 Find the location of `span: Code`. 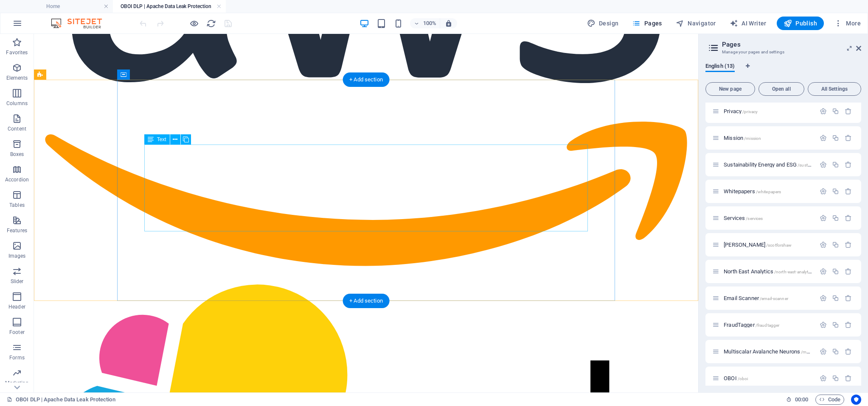

span: Code is located at coordinates (830, 400).